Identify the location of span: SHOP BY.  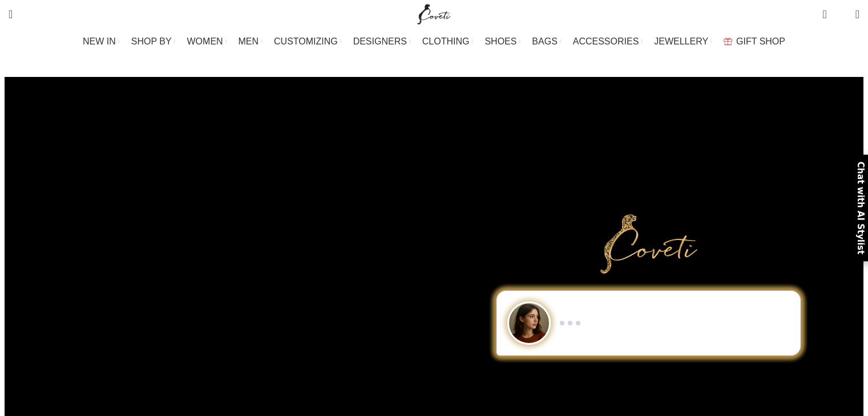
(152, 41).